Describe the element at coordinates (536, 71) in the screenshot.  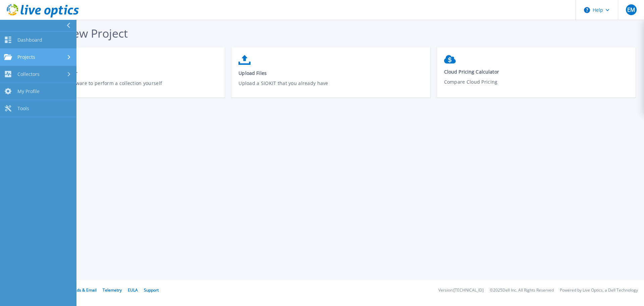
I see `span: Cloud Pricing Calculator` at that location.